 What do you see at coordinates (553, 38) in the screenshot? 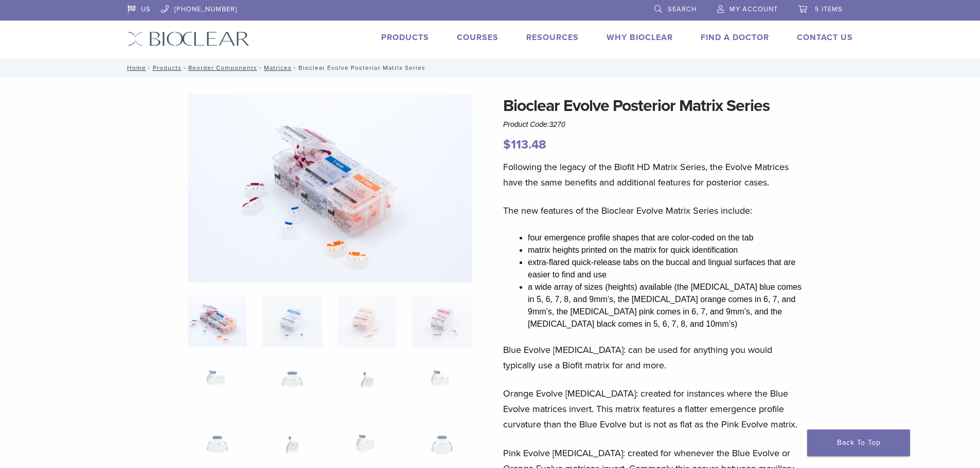
I see `a: Resources` at bounding box center [553, 38].